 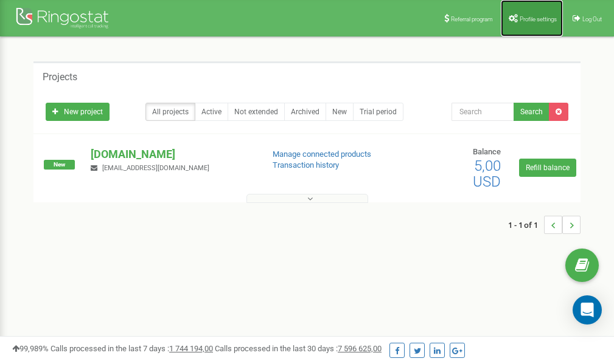 What do you see at coordinates (322, 154) in the screenshot?
I see `a: Manage connected products` at bounding box center [322, 154].